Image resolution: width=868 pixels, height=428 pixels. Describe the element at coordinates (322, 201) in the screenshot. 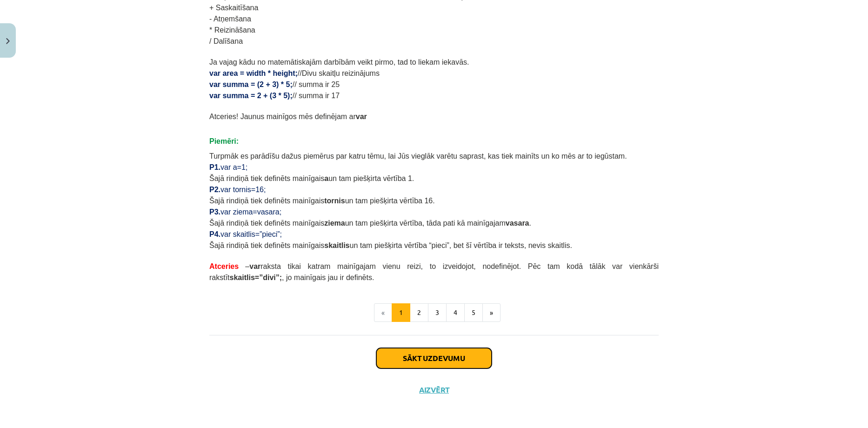

I see `span: Šajā rindiņā tiek definēts mainīgais un tam piešķirta vērtība 16.` at that location.